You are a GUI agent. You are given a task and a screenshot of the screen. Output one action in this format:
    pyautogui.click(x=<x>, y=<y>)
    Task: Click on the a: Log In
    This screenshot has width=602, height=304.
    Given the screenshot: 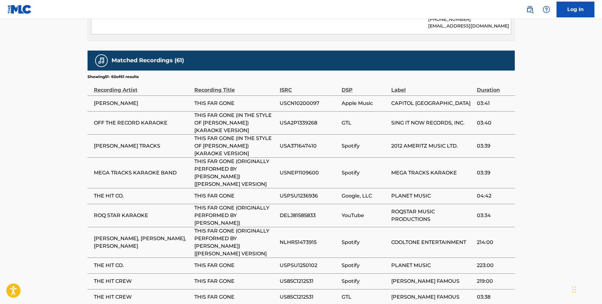 What is the action you would take?
    pyautogui.click(x=575, y=9)
    